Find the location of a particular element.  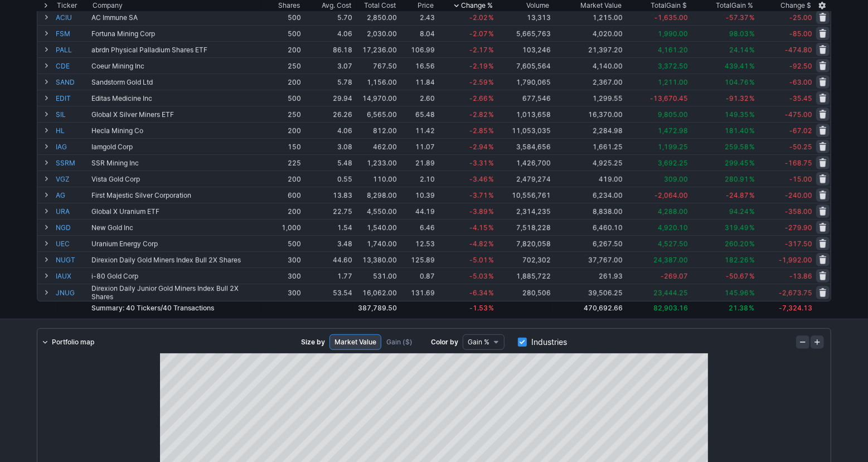

td: 103,246 is located at coordinates (524, 49).